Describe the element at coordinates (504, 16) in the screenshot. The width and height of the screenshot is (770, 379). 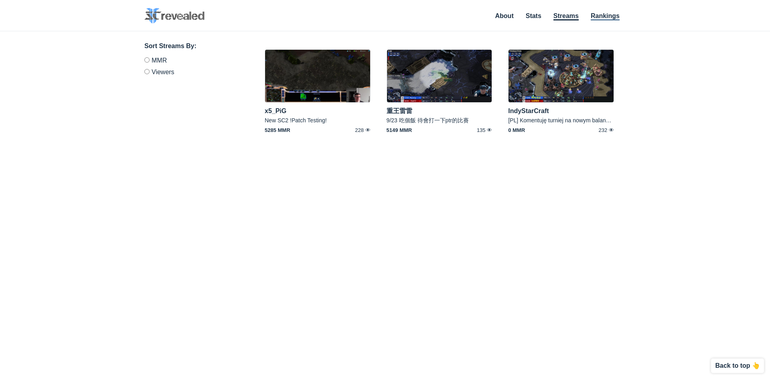
I see `a: About` at that location.